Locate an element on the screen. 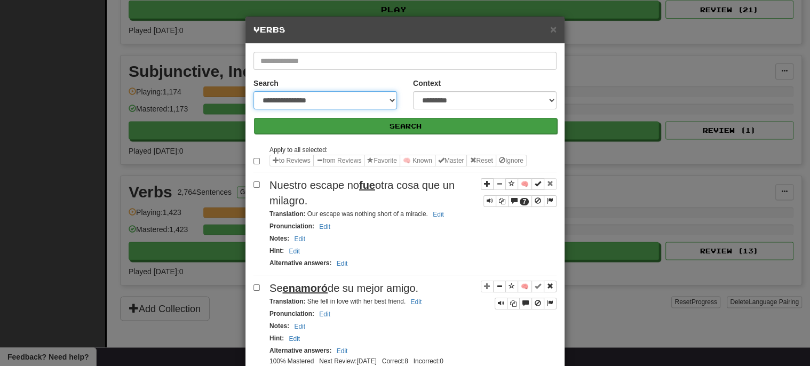  small: Our escape was nothing short of a miracle. is located at coordinates (358, 214).